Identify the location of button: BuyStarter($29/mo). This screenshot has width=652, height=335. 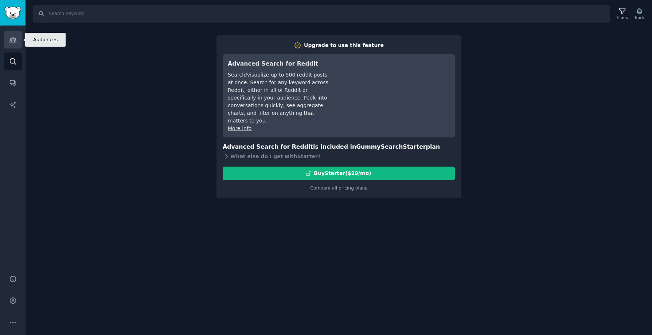
(339, 173).